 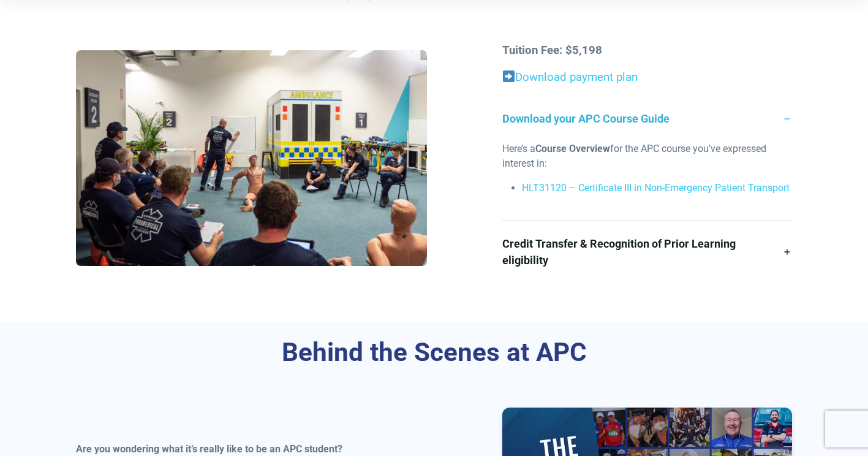 What do you see at coordinates (647, 118) in the screenshot?
I see `a: Download your APC Course Guide` at bounding box center [647, 118].